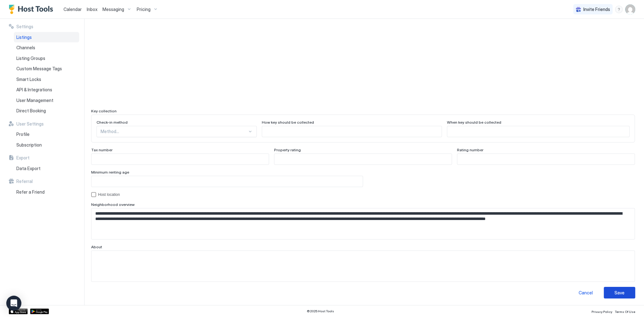  Describe the element at coordinates (366, 195) in the screenshot. I see `div: Host location` at that location.